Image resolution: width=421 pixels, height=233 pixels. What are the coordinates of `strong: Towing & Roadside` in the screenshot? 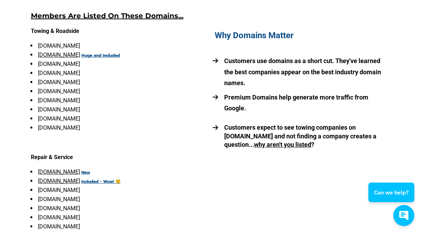 It's located at (55, 31).